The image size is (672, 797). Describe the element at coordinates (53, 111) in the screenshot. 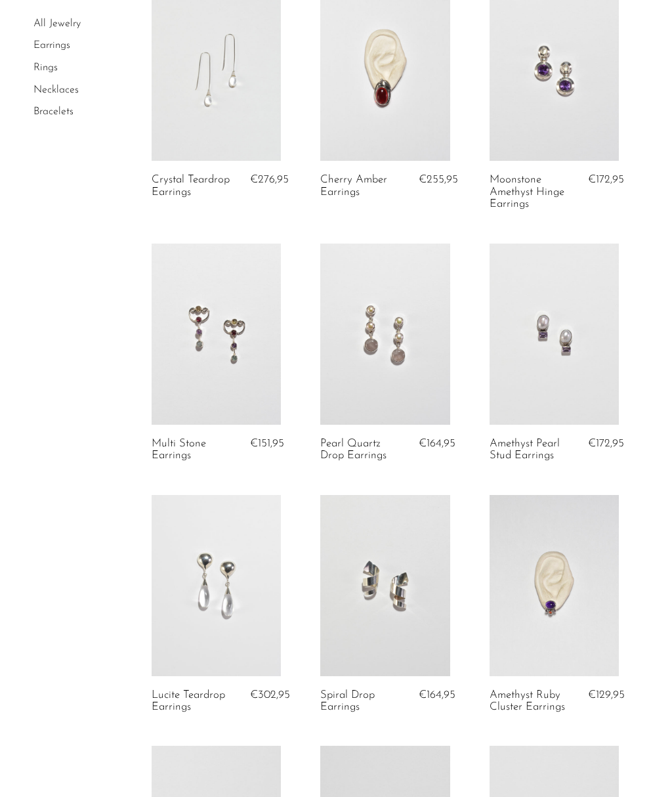

I see `a: Bracelets` at that location.